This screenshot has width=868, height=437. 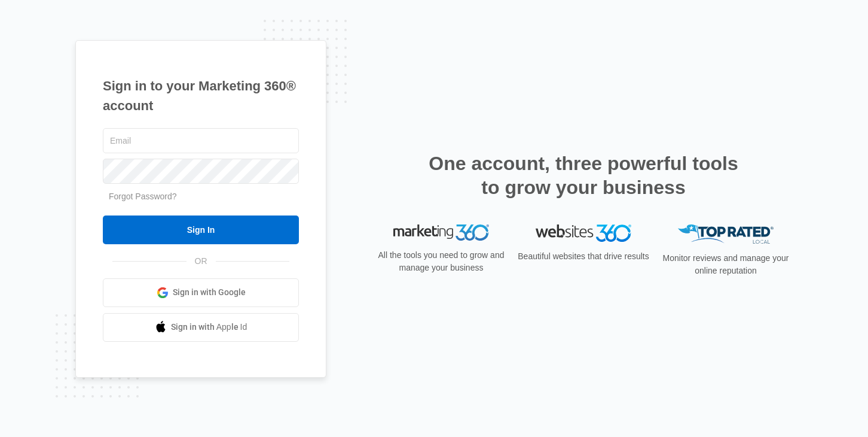 I want to click on input: Sign In, so click(x=201, y=230).